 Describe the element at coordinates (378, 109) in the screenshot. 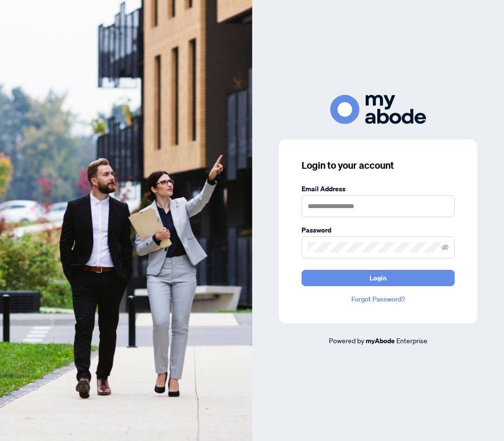

I see `img: ma-logo` at that location.